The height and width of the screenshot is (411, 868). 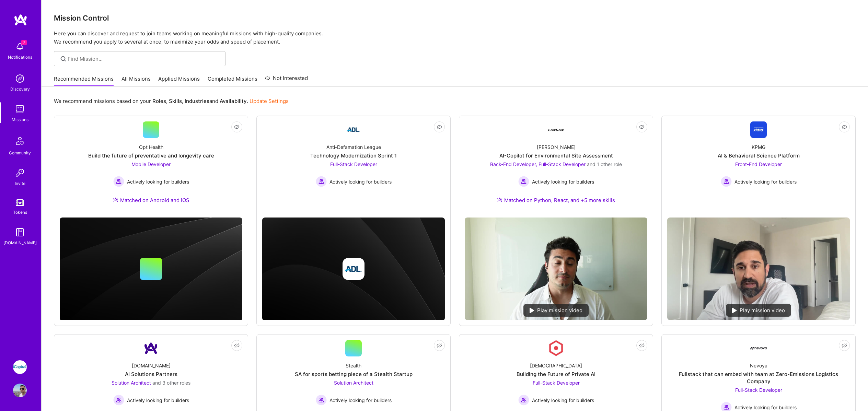 I want to click on div: Tokens, so click(x=20, y=212).